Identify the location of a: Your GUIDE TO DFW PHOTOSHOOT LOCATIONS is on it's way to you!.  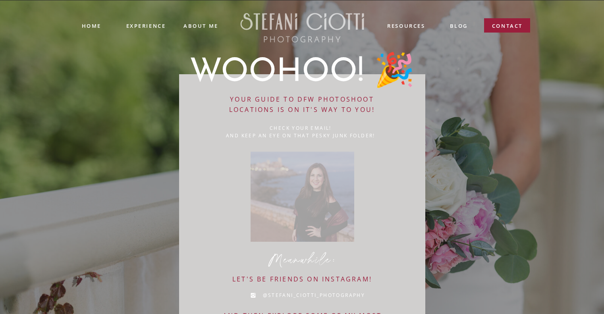
(302, 106).